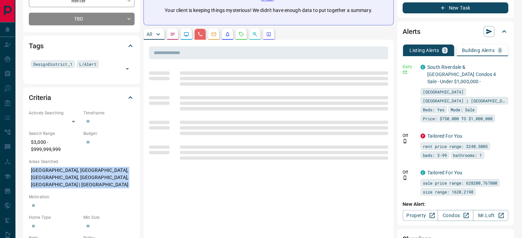 The width and height of the screenshot is (522, 238). I want to click on span: Beds: Yes, so click(433, 110).